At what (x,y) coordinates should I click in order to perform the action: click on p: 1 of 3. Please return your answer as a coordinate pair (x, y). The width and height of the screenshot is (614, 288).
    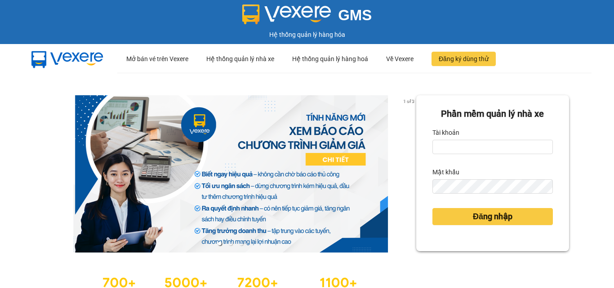
    Looking at the image, I should click on (408, 101).